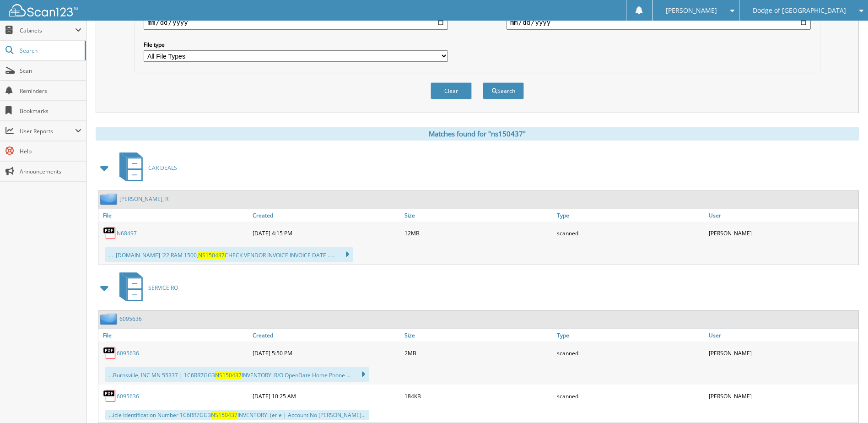 Image resolution: width=868 pixels, height=423 pixels. Describe the element at coordinates (504, 91) in the screenshot. I see `button: Search` at that location.